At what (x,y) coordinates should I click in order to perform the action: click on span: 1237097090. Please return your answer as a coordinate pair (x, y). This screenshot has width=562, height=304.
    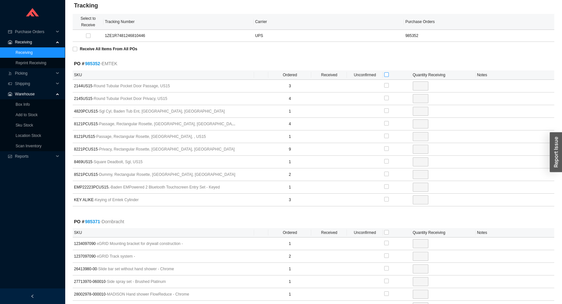
    Looking at the image, I should click on (155, 256).